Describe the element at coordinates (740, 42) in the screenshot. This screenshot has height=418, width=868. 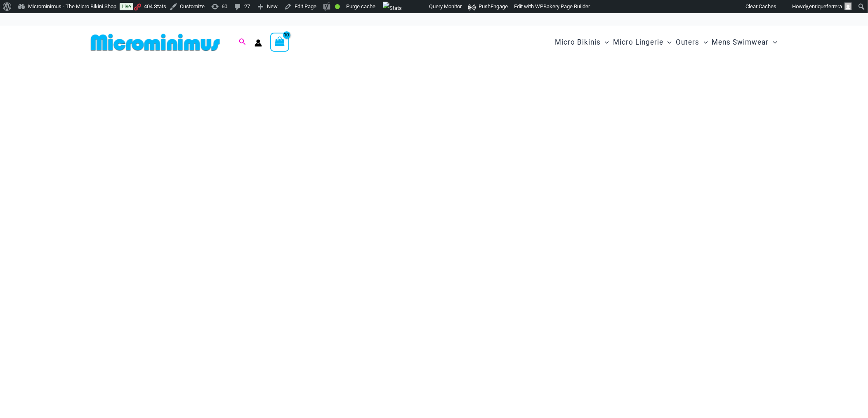
I see `span: Mens Swimwear` at that location.